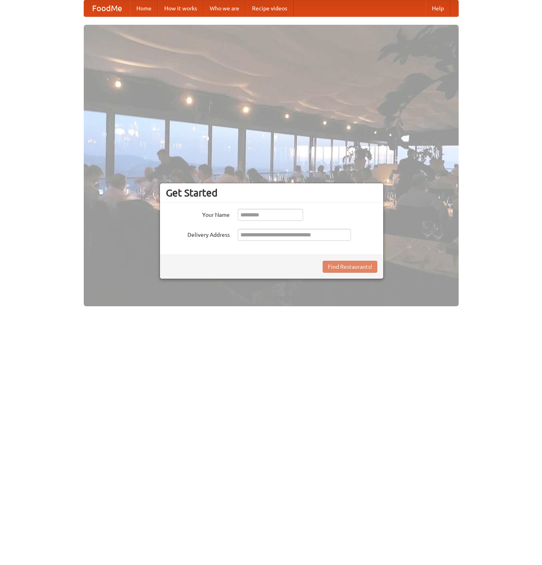  Describe the element at coordinates (350, 267) in the screenshot. I see `button: Find Restaurants!` at that location.